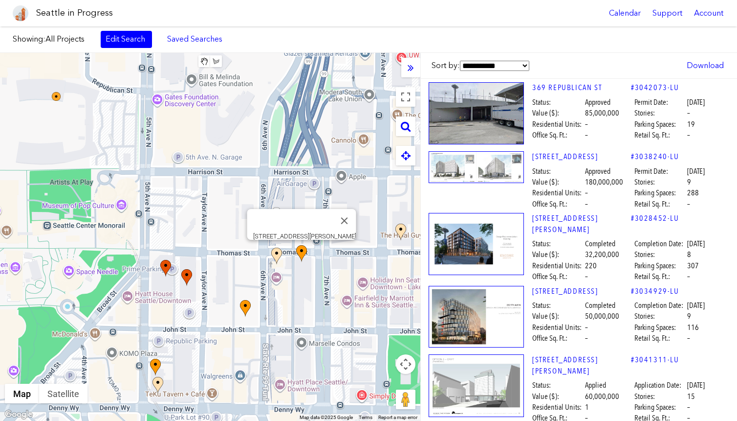 This screenshot has width=737, height=421. Describe the element at coordinates (74, 13) in the screenshot. I see `h1: Seattle in Progress` at that location.